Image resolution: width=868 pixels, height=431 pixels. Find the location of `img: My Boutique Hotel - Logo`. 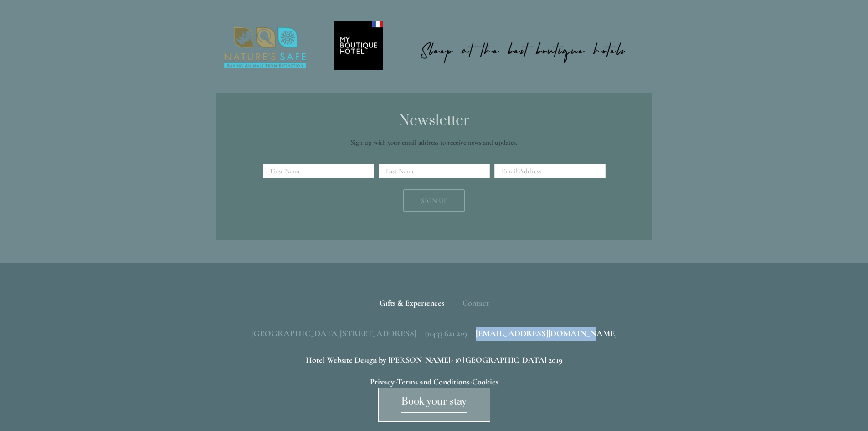

img: My Boutique Hotel - Logo is located at coordinates (490, 44).